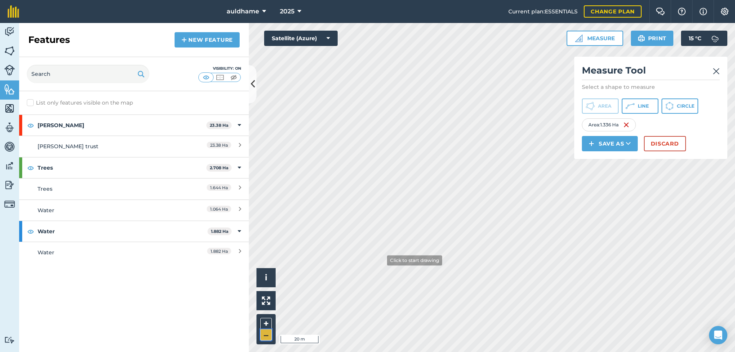  Describe the element at coordinates (134, 168) in the screenshot. I see `div: Trees2.708 Ha` at that location.